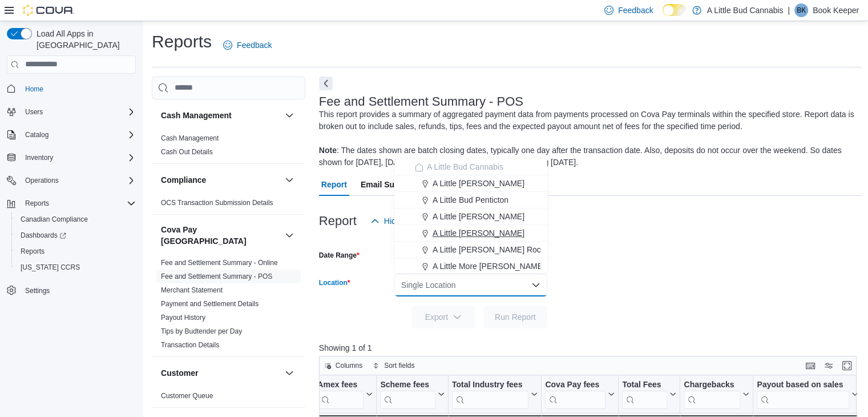 The image size is (868, 417). Describe the element at coordinates (32, 251) in the screenshot. I see `a: Reports` at that location.